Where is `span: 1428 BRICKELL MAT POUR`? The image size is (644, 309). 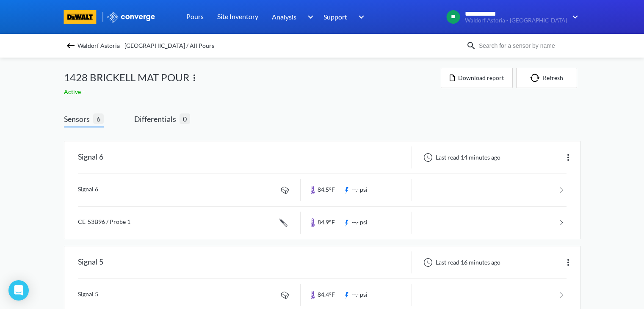 span: 1428 BRICKELL MAT POUR is located at coordinates (127, 77).